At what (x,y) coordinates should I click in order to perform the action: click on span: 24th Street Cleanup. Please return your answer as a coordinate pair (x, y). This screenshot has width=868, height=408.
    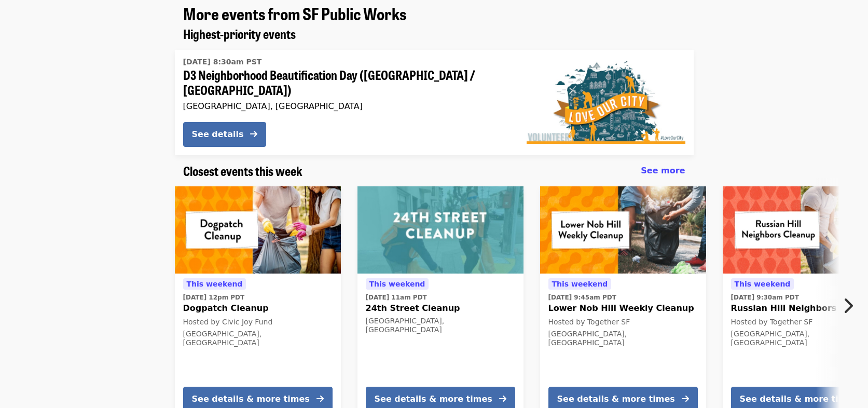
    Looking at the image, I should click on (440, 308).